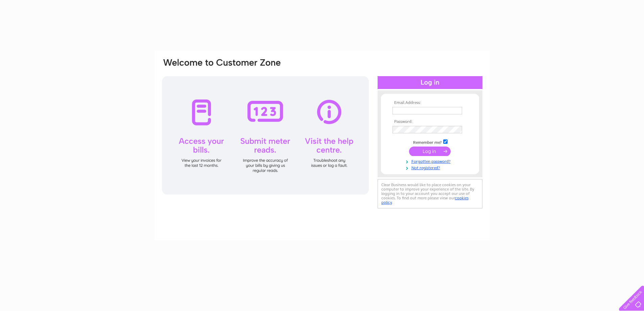 The image size is (644, 311). I want to click on div: Clear Business would like to place cookies on your computer to improve your experience of the sit..., so click(430, 193).